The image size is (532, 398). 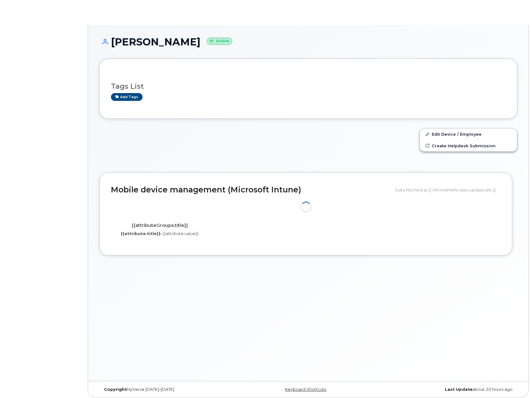 I want to click on span: {{attribute.value}}, so click(x=181, y=234).